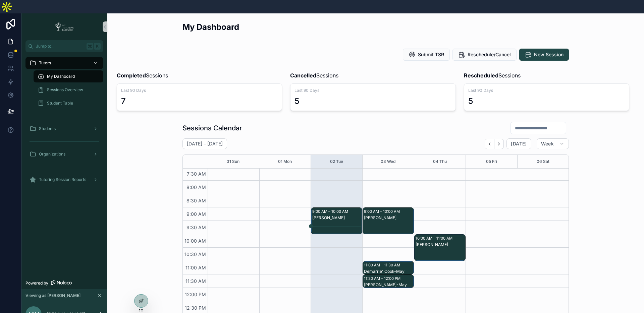 This screenshot has height=313, width=644. I want to click on strong: Cancelled, so click(303, 75).